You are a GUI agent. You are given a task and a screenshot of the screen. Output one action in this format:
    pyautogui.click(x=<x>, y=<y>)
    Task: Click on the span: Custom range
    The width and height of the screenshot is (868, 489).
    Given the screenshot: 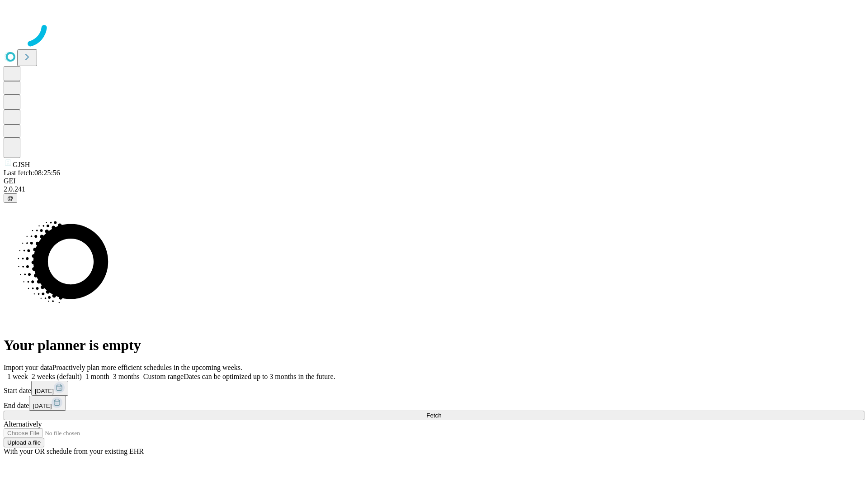 What is the action you would take?
    pyautogui.click(x=164, y=375)
    